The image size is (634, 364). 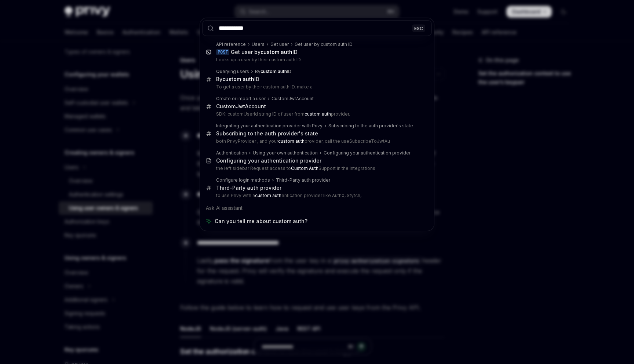 I want to click on p: the left sidebar Request access to Support in the Integrations, so click(x=316, y=168).